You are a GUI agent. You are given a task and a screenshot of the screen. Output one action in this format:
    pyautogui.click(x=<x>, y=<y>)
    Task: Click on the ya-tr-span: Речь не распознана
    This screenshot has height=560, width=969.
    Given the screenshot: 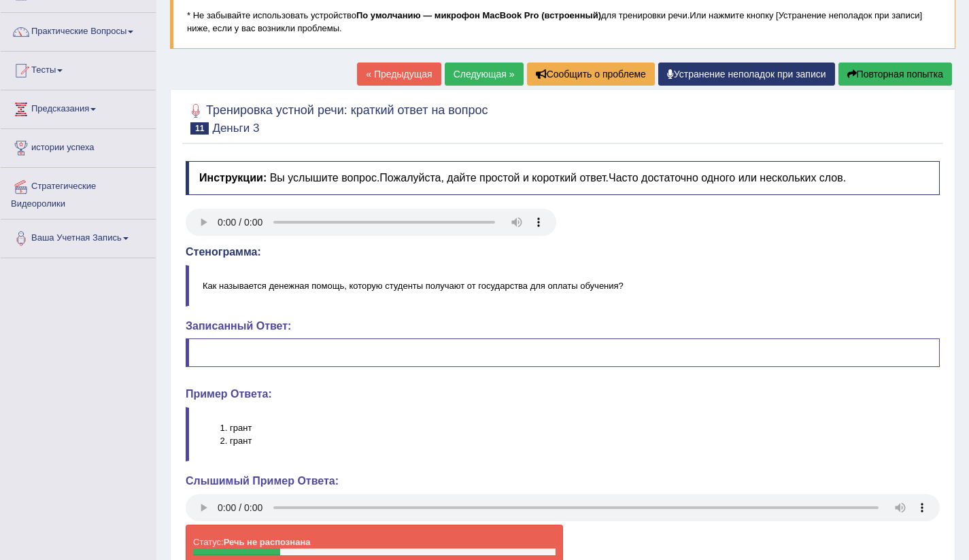 What is the action you would take?
    pyautogui.click(x=267, y=542)
    